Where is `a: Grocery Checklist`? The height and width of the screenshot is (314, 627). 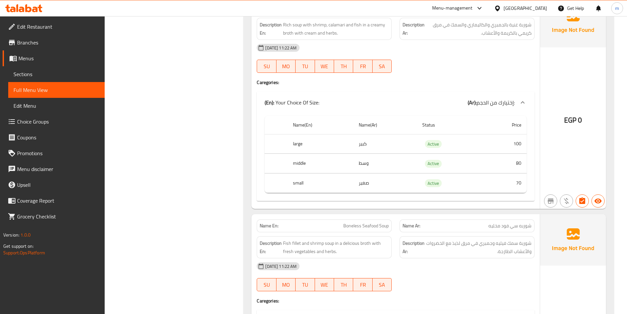 a: Grocery Checklist is located at coordinates (54, 216).